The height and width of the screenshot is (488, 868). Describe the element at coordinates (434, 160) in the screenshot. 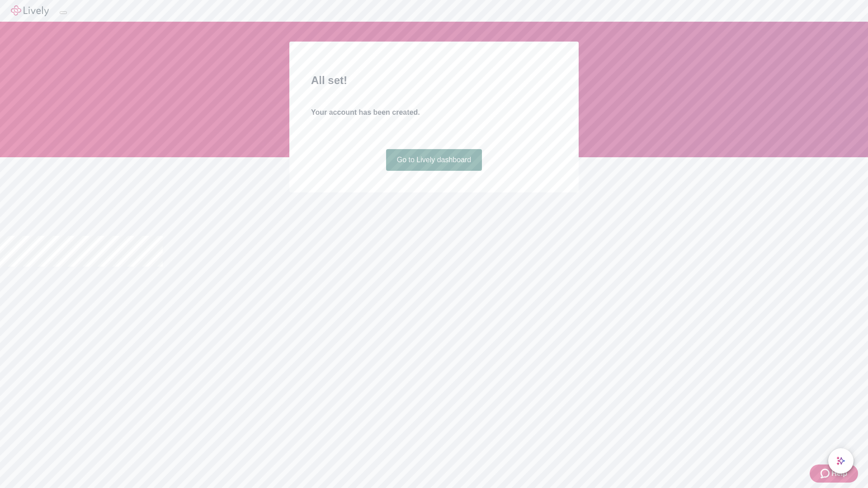

I see `a: Go to Lively dashboard` at that location.